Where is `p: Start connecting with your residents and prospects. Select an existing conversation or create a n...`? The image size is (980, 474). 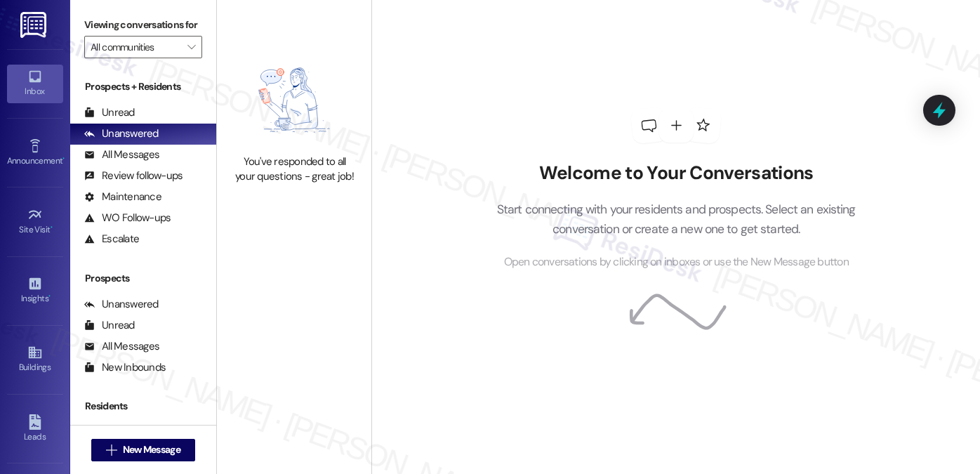 p: Start connecting with your residents and prospects. Select an existing conversation or create a n... is located at coordinates (677, 219).